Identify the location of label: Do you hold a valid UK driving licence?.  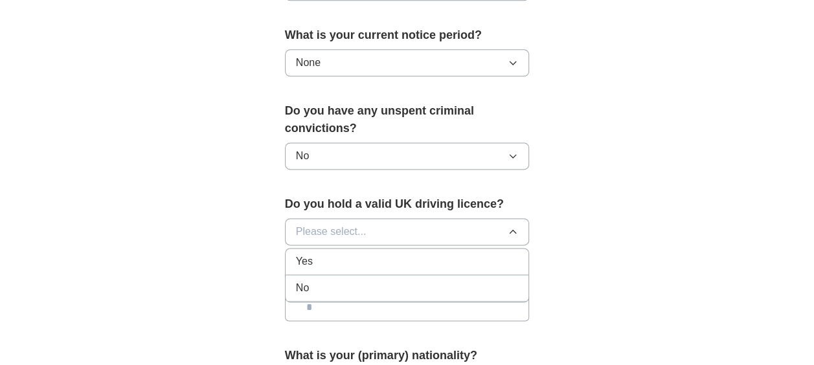
(407, 204).